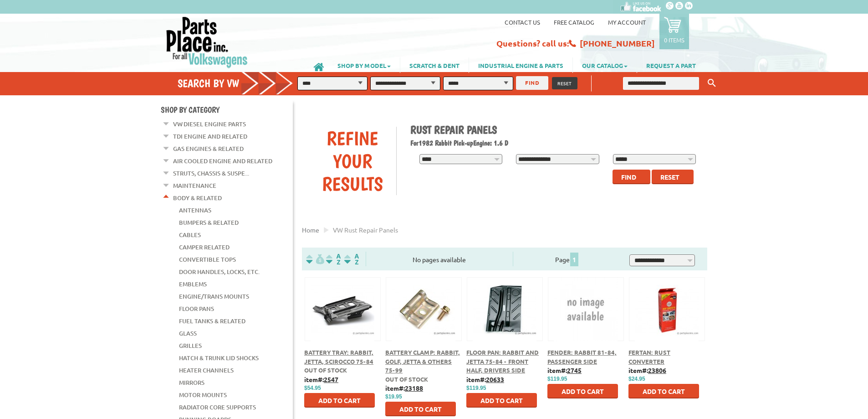 This screenshot has width=868, height=419. I want to click on div: Page, so click(567, 259).